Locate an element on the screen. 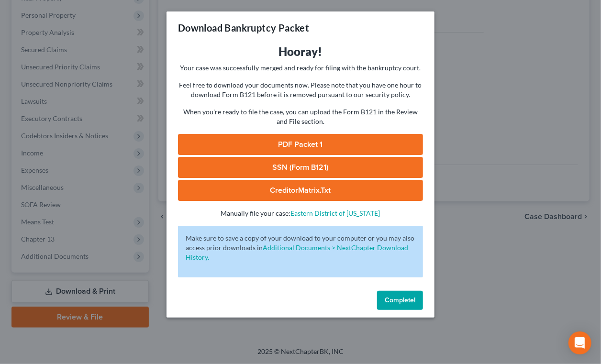 This screenshot has width=601, height=364. div: Open Intercom Messenger is located at coordinates (580, 343).